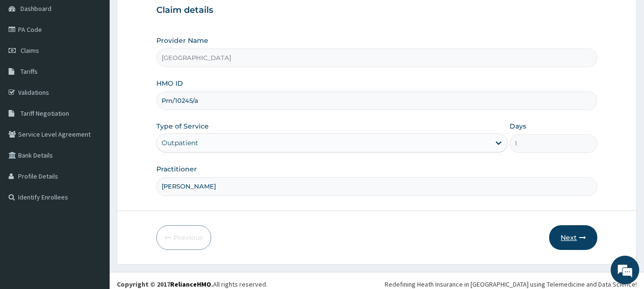 The image size is (644, 289). What do you see at coordinates (36, 9) in the screenshot?
I see `span: Dashboard` at bounding box center [36, 9].